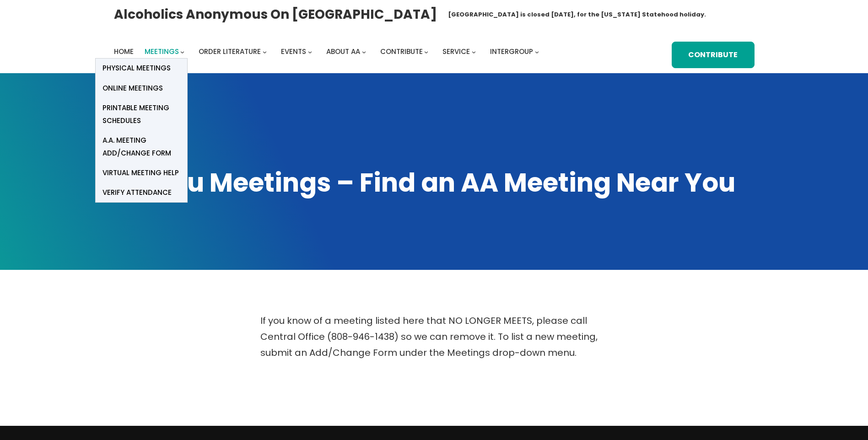  What do you see at coordinates (343, 51) in the screenshot?
I see `span: About AA` at bounding box center [343, 51].